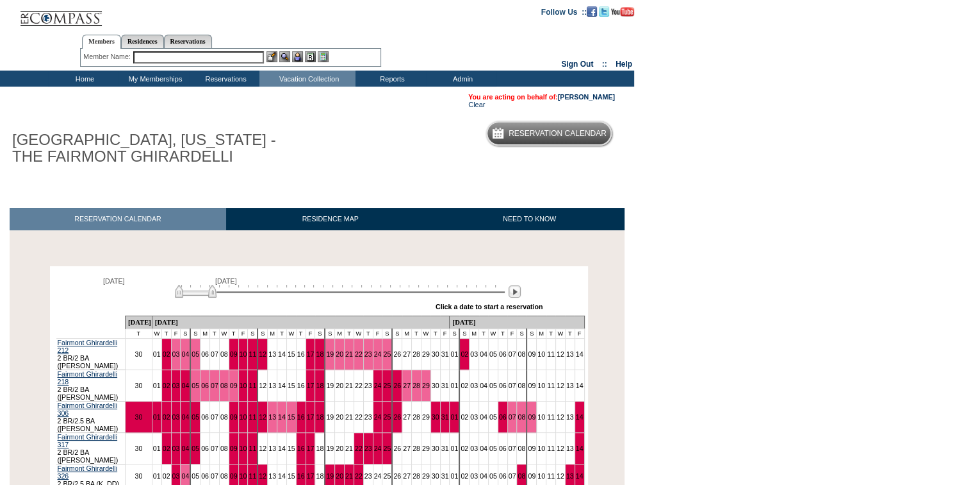 This screenshot has height=485, width=980. I want to click on a: 23, so click(369, 386).